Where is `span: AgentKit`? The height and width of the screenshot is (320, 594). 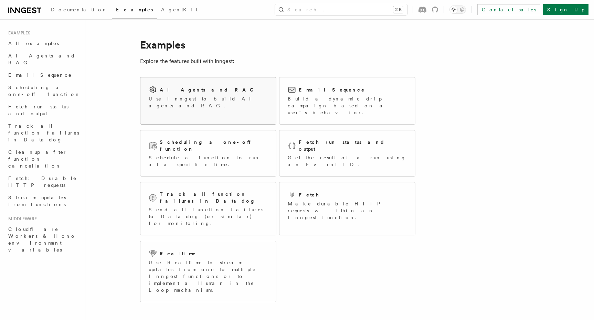 span: AgentKit is located at coordinates (179, 10).